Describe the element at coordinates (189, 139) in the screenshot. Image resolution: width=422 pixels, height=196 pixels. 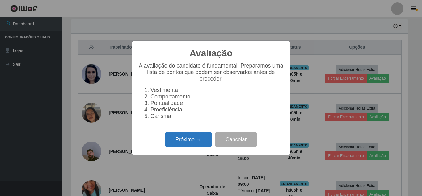
I see `button: Próximo →` at that location.